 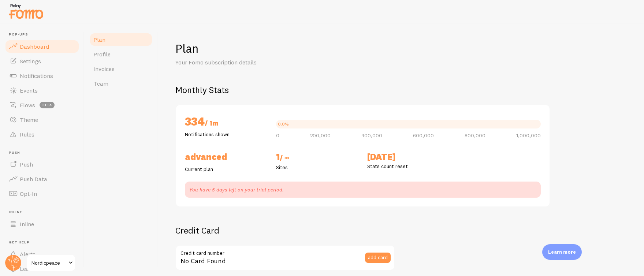 I want to click on span: Theme, so click(x=29, y=120).